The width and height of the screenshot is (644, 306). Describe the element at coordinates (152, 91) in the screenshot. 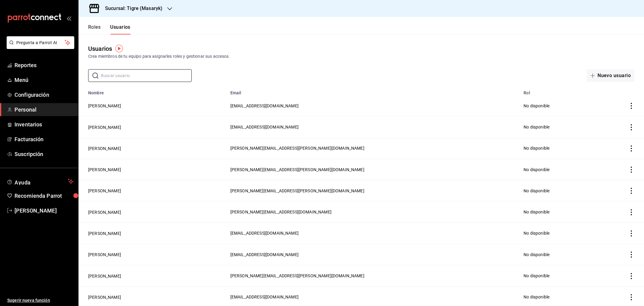

I see `th: Nombre` at that location.